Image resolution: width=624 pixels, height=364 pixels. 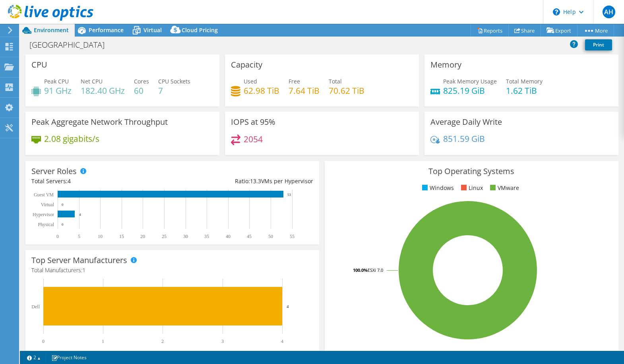 I want to click on h3: IOPS at 95%, so click(x=253, y=122).